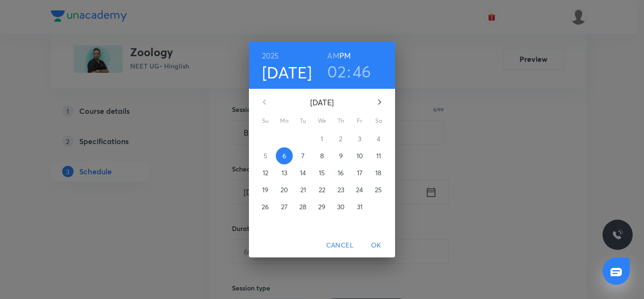 The height and width of the screenshot is (299, 644). Describe the element at coordinates (271, 56) in the screenshot. I see `button: 2025` at that location.